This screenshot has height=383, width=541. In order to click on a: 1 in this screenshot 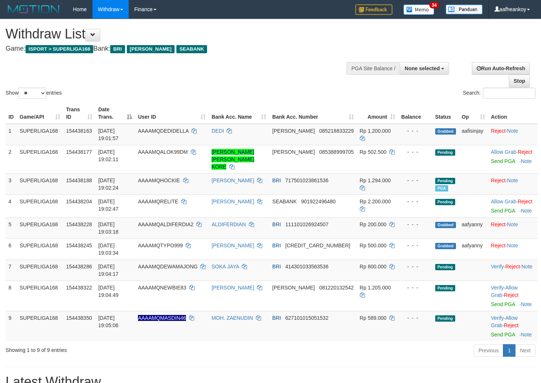, I will do `click(510, 351)`.